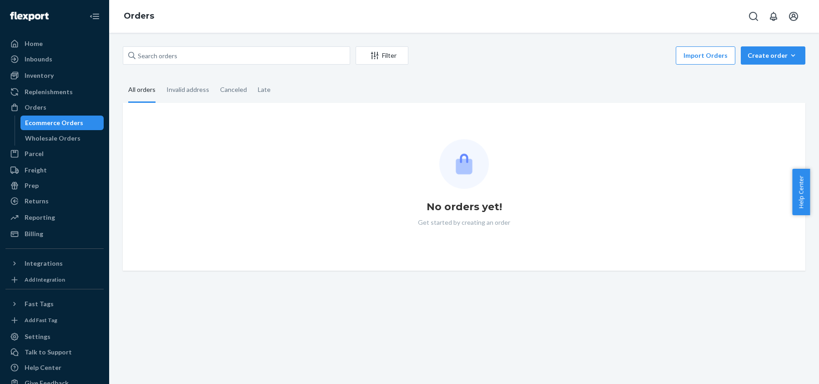 This screenshot has height=384, width=819. Describe the element at coordinates (233, 90) in the screenshot. I see `div: Canceled` at that location.